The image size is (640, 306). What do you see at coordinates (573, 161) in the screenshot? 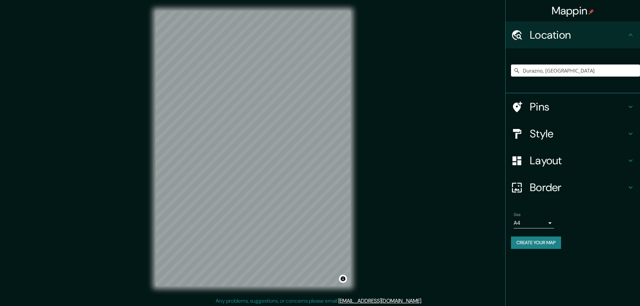
I see `div: Layout` at bounding box center [573, 161].